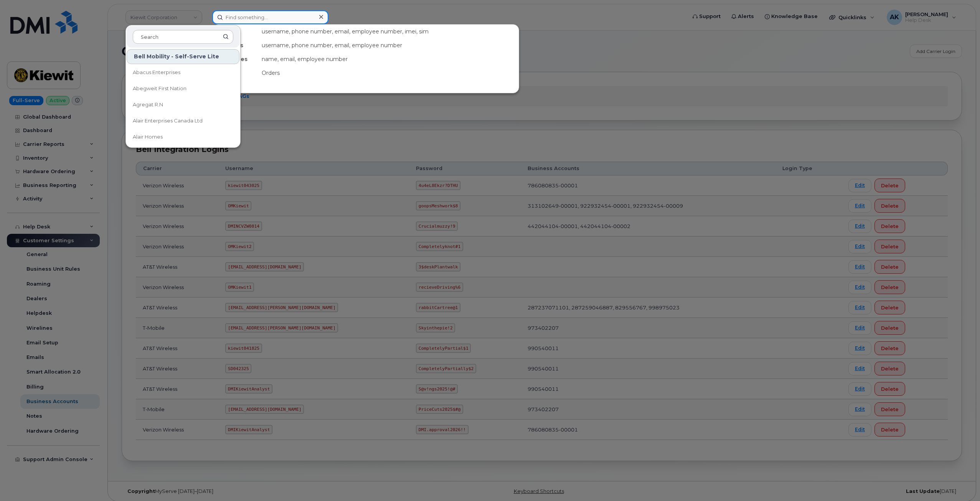 The height and width of the screenshot is (501, 980). What do you see at coordinates (160, 89) in the screenshot?
I see `span: Abegweit First Nation` at bounding box center [160, 89].